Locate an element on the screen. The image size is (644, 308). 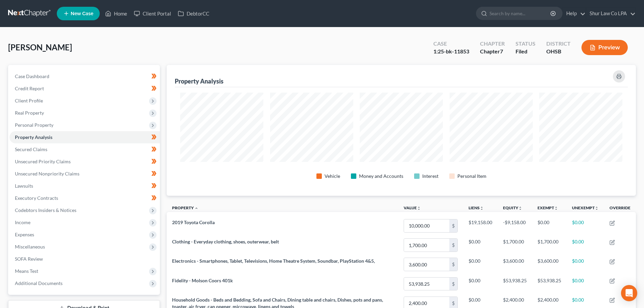
div: OHSB is located at coordinates (559, 51).